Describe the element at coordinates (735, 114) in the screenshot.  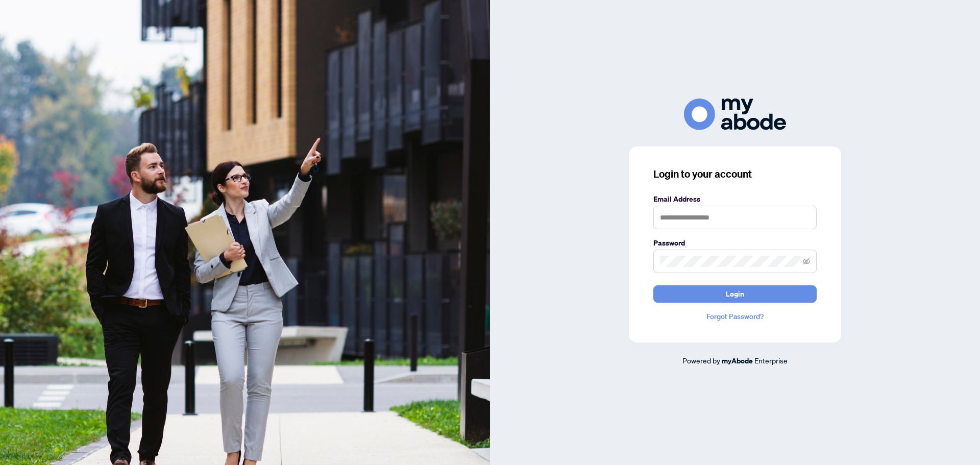
I see `img: ma-logo` at that location.